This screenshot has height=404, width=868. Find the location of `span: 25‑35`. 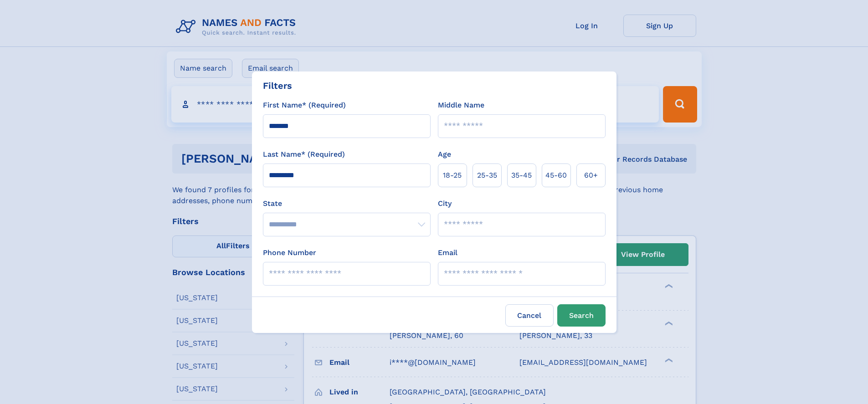

span: 25‑35 is located at coordinates (487, 176).